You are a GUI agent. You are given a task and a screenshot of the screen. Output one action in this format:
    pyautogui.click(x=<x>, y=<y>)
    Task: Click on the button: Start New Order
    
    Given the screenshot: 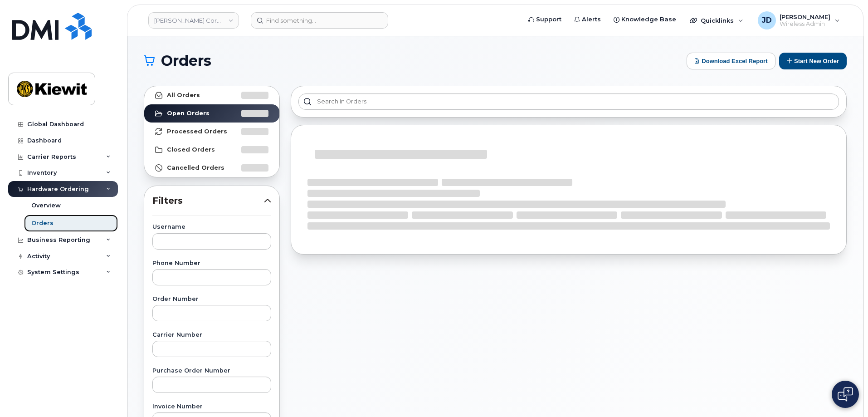 What is the action you would take?
    pyautogui.click(x=813, y=60)
    